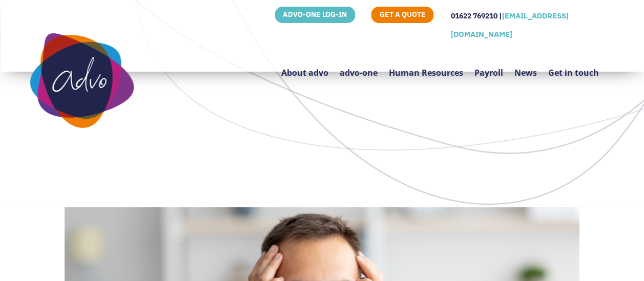  I want to click on a: Payroll, so click(489, 67).